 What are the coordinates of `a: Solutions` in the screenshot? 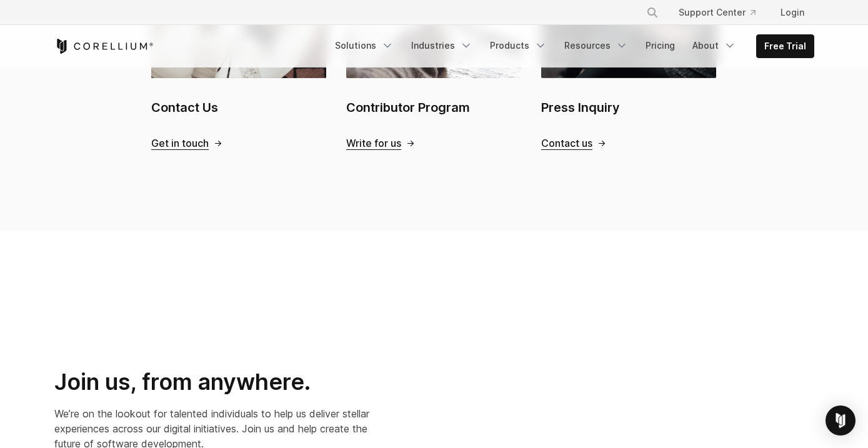 It's located at (365, 45).